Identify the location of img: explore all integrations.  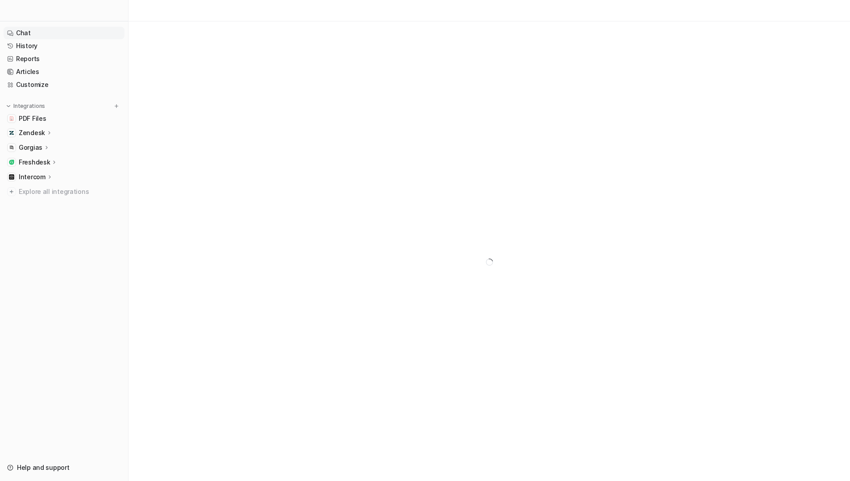
(12, 192).